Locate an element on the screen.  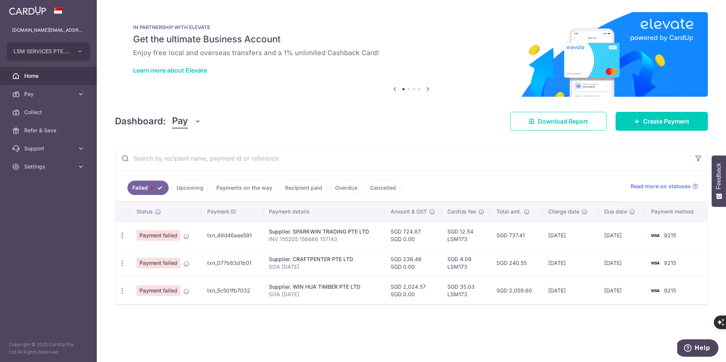
span: LSM SERVICES PTE. LTD. is located at coordinates (42, 51).